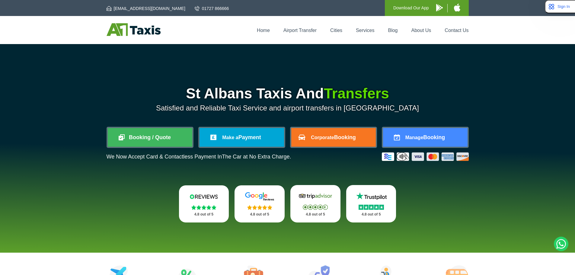  I want to click on img: Reviews.io, so click(204, 197).